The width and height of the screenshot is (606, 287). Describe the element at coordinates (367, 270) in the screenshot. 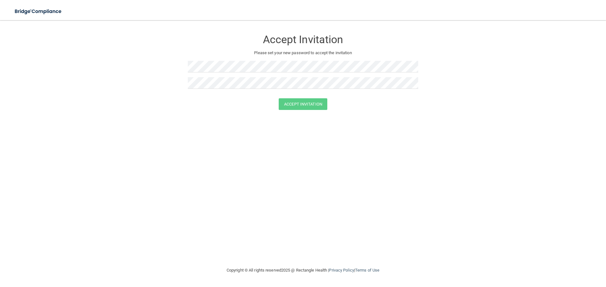

I see `a: Terms of Use` at that location.